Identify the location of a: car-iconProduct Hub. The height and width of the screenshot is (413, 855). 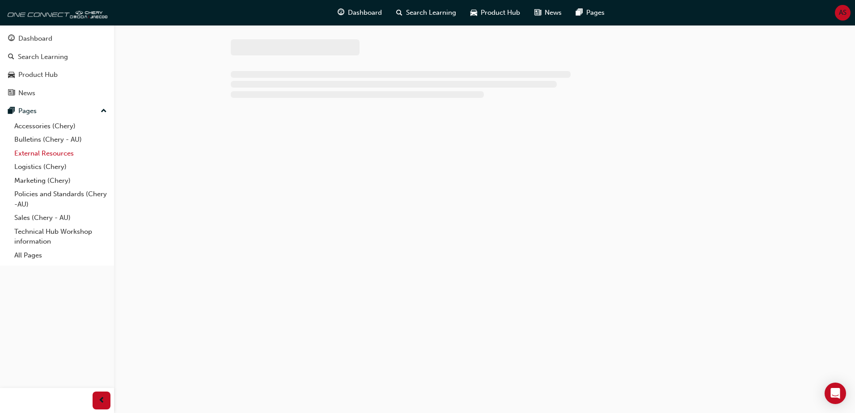
(495, 13).